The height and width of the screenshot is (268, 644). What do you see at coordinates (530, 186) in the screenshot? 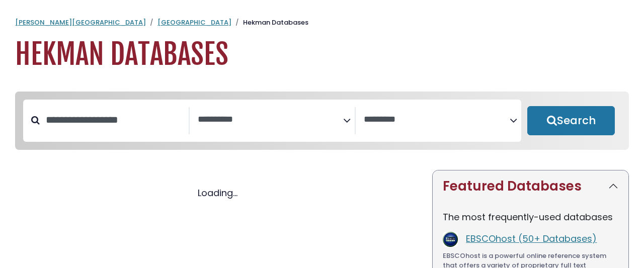
I see `button: Featured Databases` at bounding box center [530, 186].